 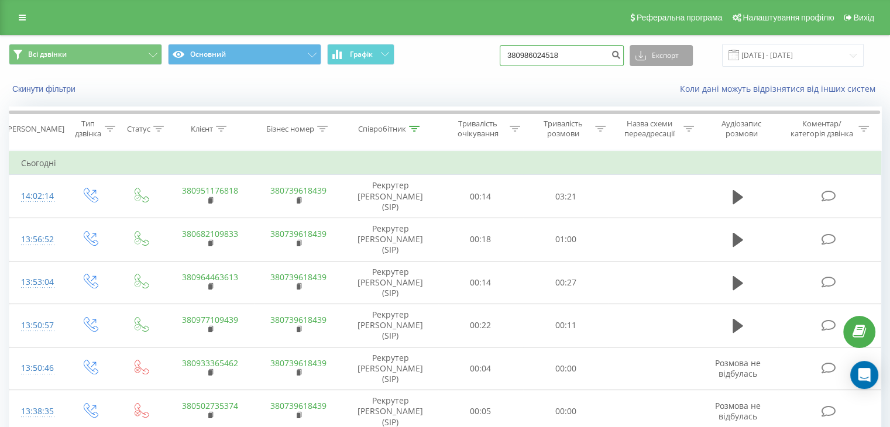 I want to click on td: 01:00, so click(x=565, y=239).